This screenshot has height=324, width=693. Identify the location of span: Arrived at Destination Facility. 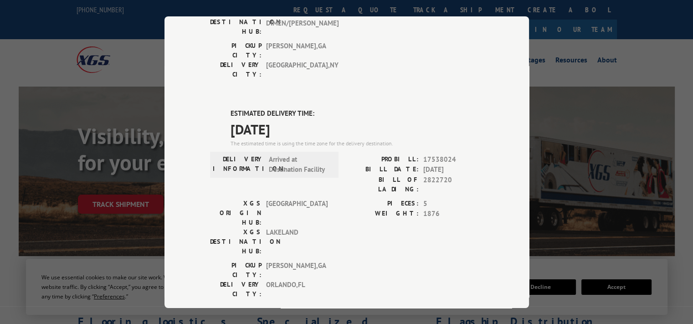
(299, 164).